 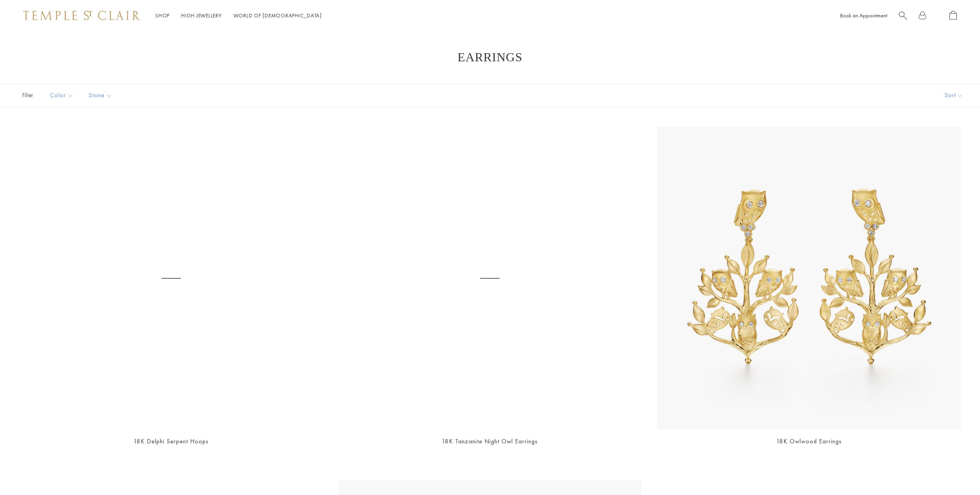 I want to click on a: Open Shopping Bag, so click(x=953, y=15).